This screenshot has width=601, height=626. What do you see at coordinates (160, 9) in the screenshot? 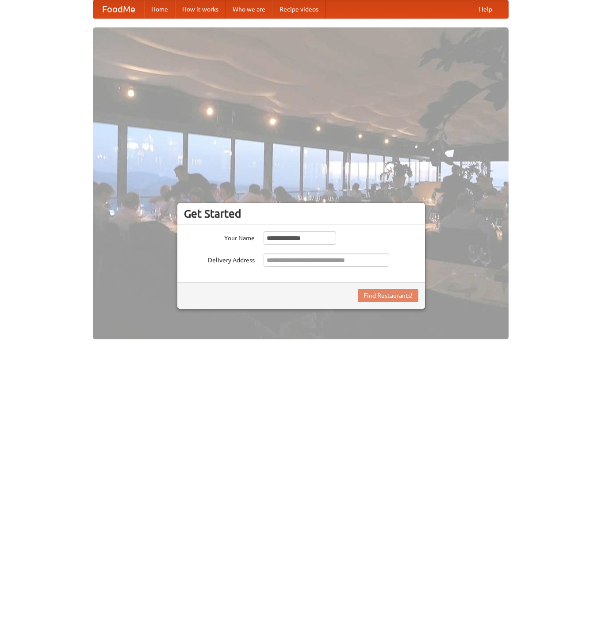
I see `a: Home` at bounding box center [160, 9].